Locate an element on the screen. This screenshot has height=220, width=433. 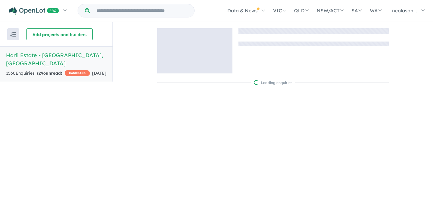
input: Try estate name, suburb, builder or developer is located at coordinates (142, 11).